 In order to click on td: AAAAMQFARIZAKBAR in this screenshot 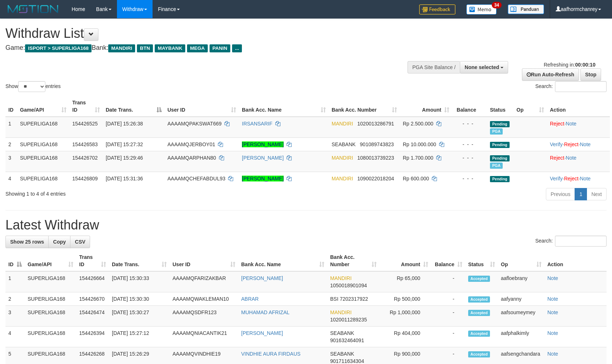, I will do `click(203, 281)`.